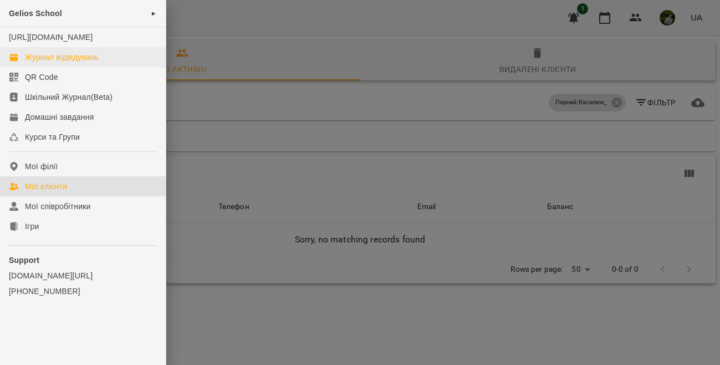 The image size is (720, 365). What do you see at coordinates (52, 137) in the screenshot?
I see `div: Курси та Групи` at bounding box center [52, 137].